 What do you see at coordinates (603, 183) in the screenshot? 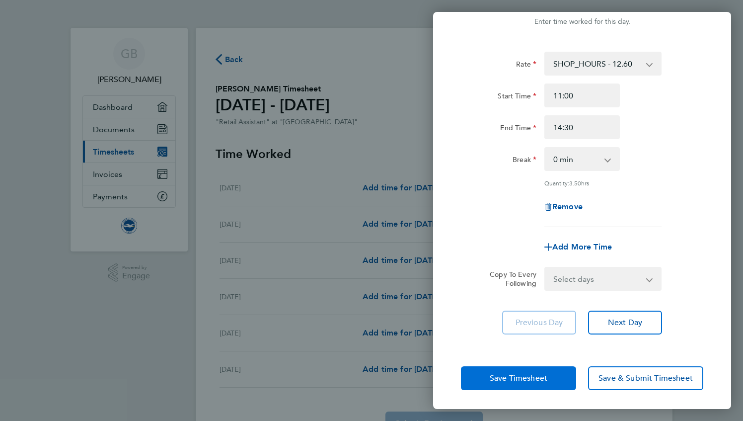
I see `div: Quantity: hrs` at bounding box center [603, 183].